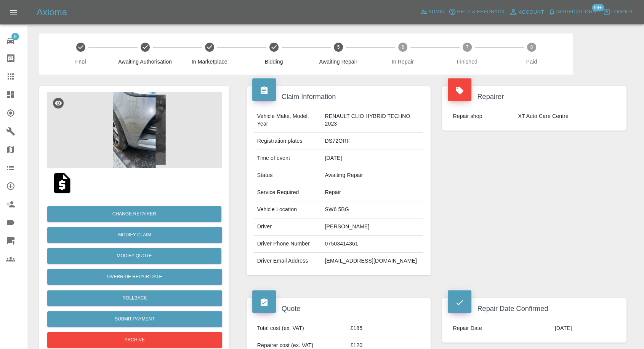  What do you see at coordinates (288, 210) in the screenshot?
I see `td: Vehicle Location` at bounding box center [288, 210].